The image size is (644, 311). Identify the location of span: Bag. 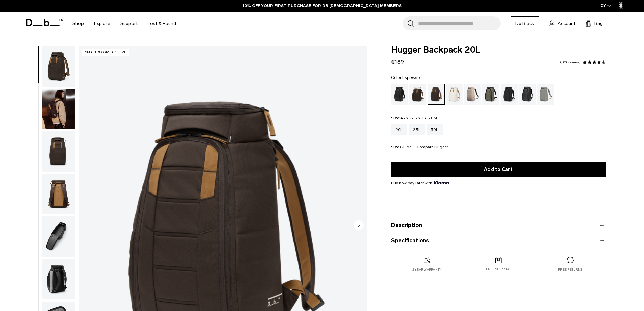
(598, 23).